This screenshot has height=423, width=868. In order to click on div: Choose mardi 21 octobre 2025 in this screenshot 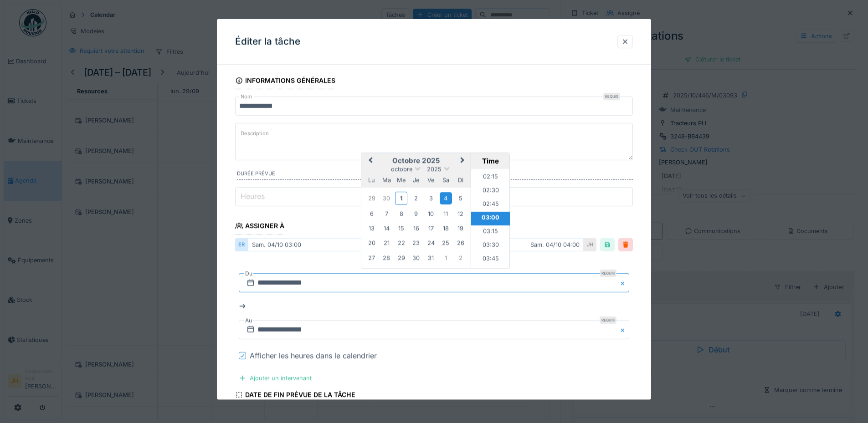, I will do `click(387, 243)`.